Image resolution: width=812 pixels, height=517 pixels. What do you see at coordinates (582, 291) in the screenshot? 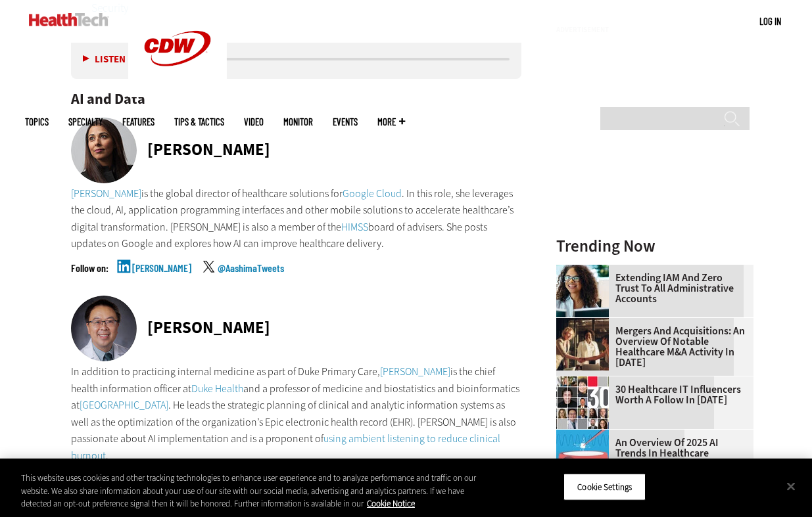
I see `img: Administrative assistant` at bounding box center [582, 291].